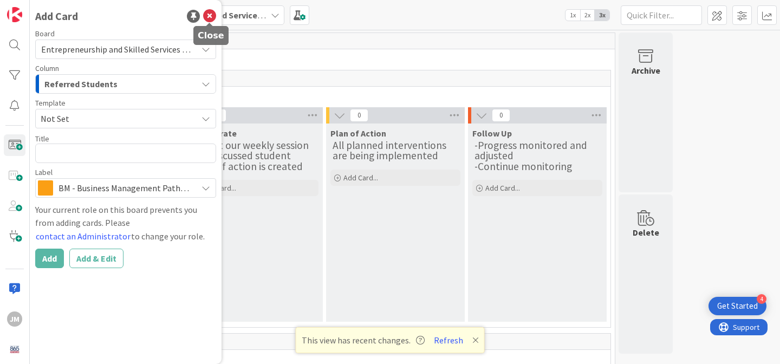 The image size is (780, 364). What do you see at coordinates (573, 15) in the screenshot?
I see `span: 1x` at bounding box center [573, 15].